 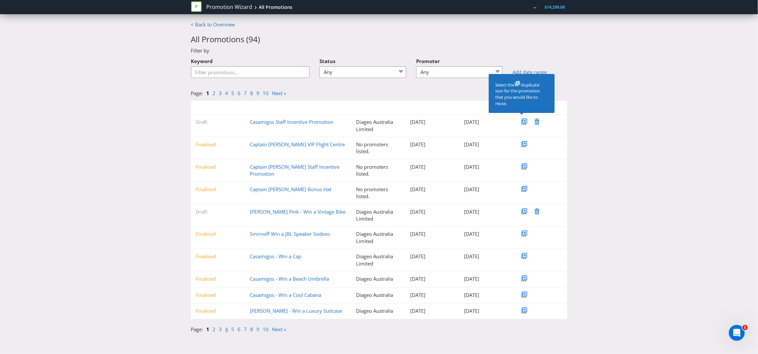 I want to click on a: < Back to Overview, so click(x=213, y=24).